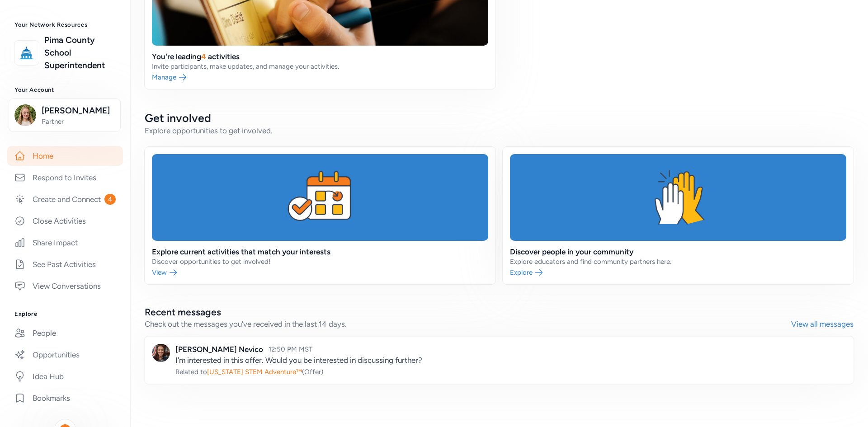  What do you see at coordinates (65, 314) in the screenshot?
I see `h3: Explore` at bounding box center [65, 314].